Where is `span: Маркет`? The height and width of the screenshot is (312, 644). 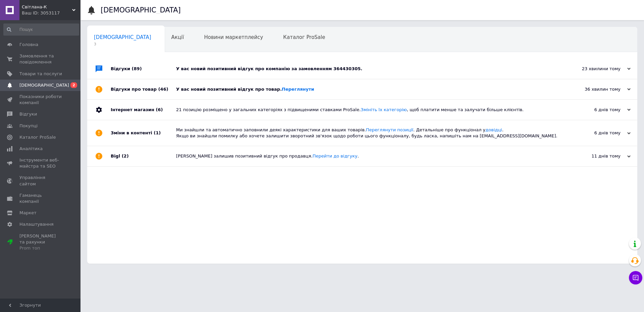 span: Маркет is located at coordinates (28, 213).